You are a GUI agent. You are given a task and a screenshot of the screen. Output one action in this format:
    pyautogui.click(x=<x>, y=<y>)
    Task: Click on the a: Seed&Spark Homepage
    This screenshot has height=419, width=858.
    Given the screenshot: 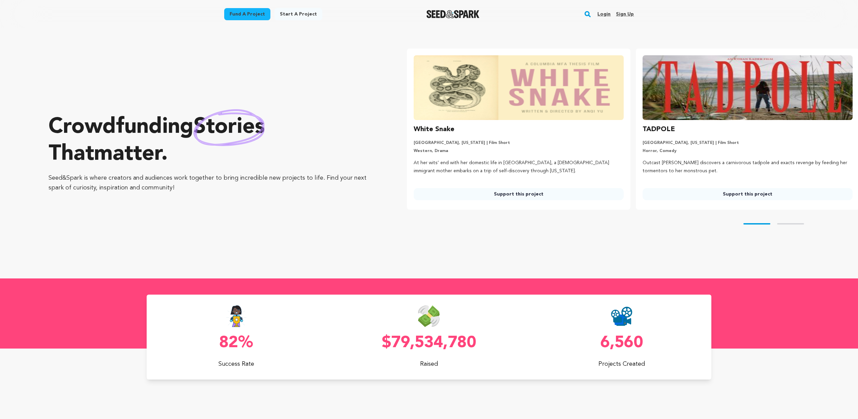 What is the action you would take?
    pyautogui.click(x=453, y=14)
    